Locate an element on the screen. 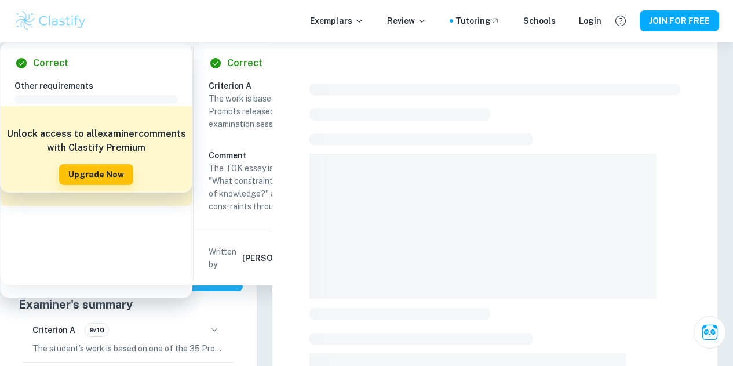  h6: Comment is located at coordinates (290, 155).